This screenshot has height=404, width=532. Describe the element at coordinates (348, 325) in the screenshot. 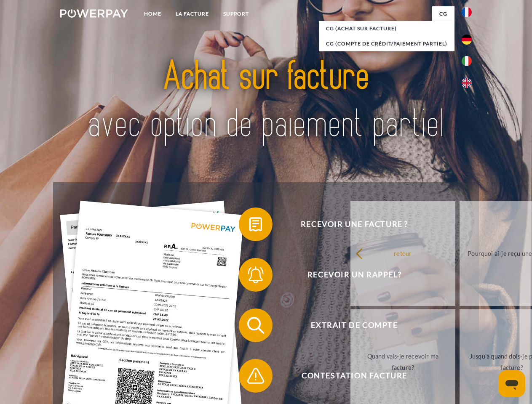

I see `a: Extrait de compte` at that location.